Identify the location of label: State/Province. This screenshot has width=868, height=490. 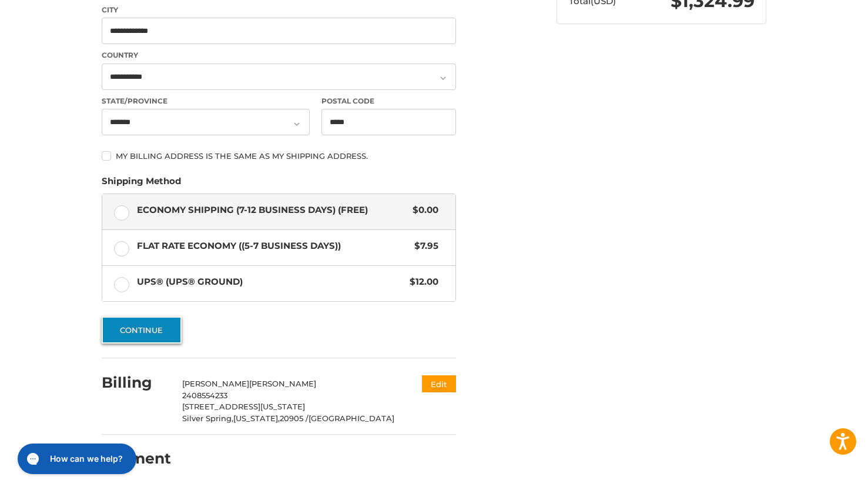
(206, 101).